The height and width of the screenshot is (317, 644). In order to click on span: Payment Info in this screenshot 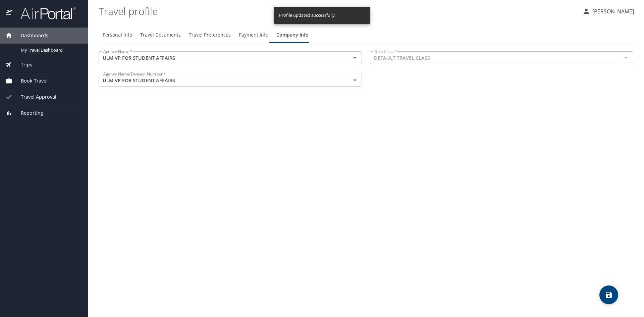, I will do `click(254, 35)`.